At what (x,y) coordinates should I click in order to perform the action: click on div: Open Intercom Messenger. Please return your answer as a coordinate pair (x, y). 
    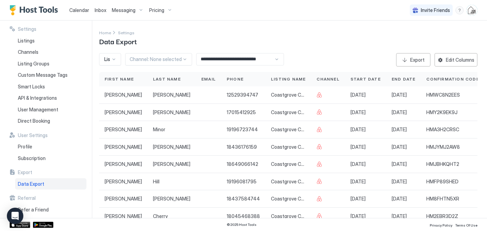
    Looking at the image, I should click on (15, 216).